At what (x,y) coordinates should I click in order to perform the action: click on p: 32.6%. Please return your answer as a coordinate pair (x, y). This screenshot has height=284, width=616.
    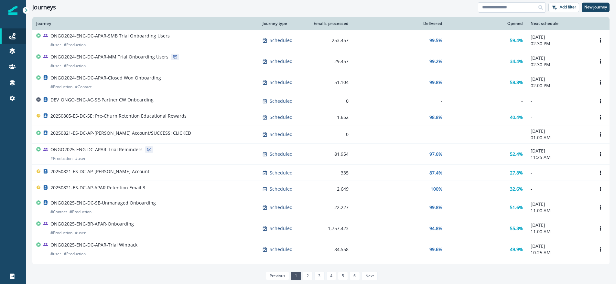
    Looking at the image, I should click on (516, 189).